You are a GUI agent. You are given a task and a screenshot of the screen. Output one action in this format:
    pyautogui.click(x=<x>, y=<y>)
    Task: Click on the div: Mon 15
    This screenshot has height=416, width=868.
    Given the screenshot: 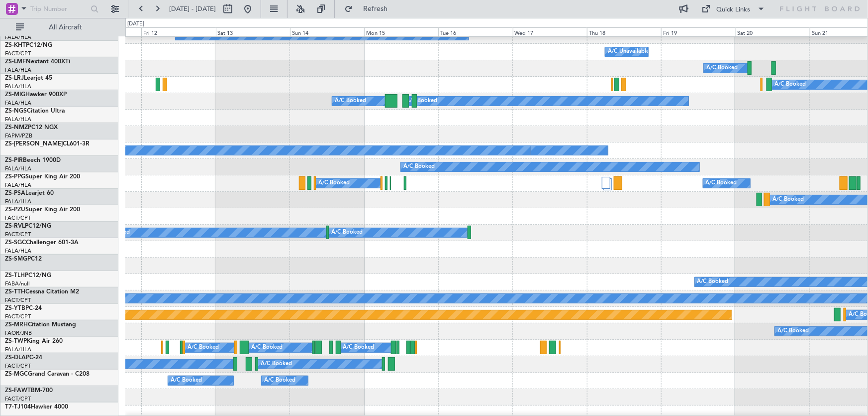 What is the action you would take?
    pyautogui.click(x=401, y=32)
    